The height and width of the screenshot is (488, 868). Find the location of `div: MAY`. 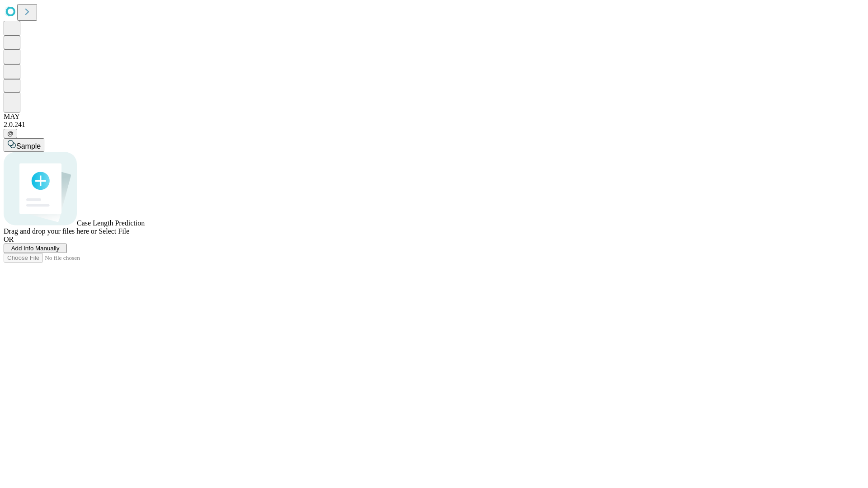

div: MAY is located at coordinates (434, 116).